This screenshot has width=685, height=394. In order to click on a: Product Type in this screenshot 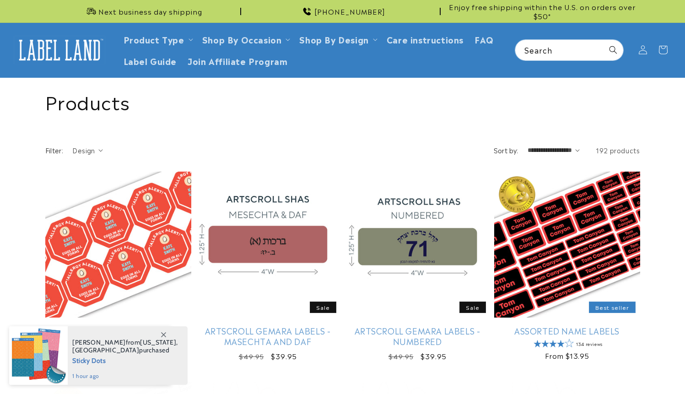, I will do `click(154, 39)`.